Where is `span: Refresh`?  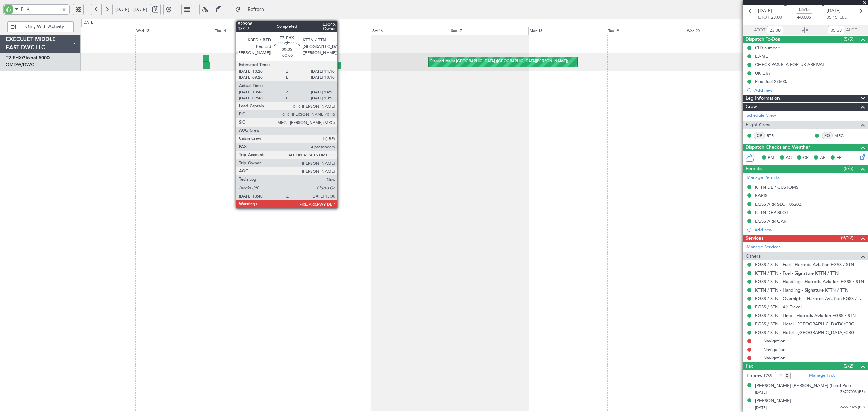
span: Refresh is located at coordinates (256, 10).